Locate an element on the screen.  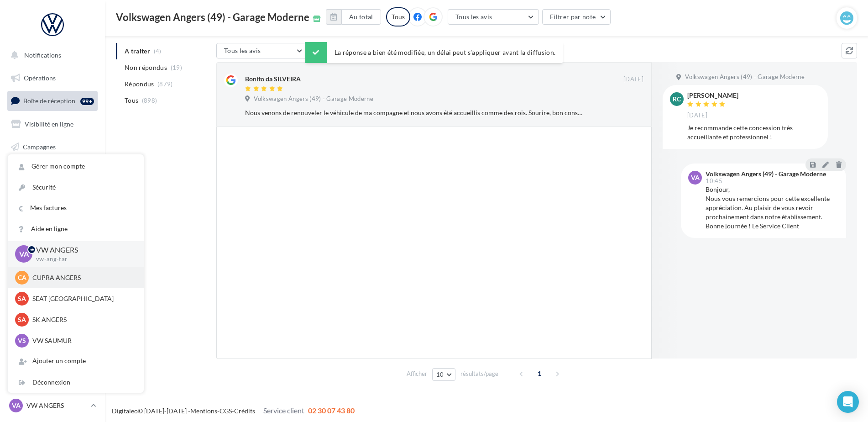
span: RC is located at coordinates (677, 99).